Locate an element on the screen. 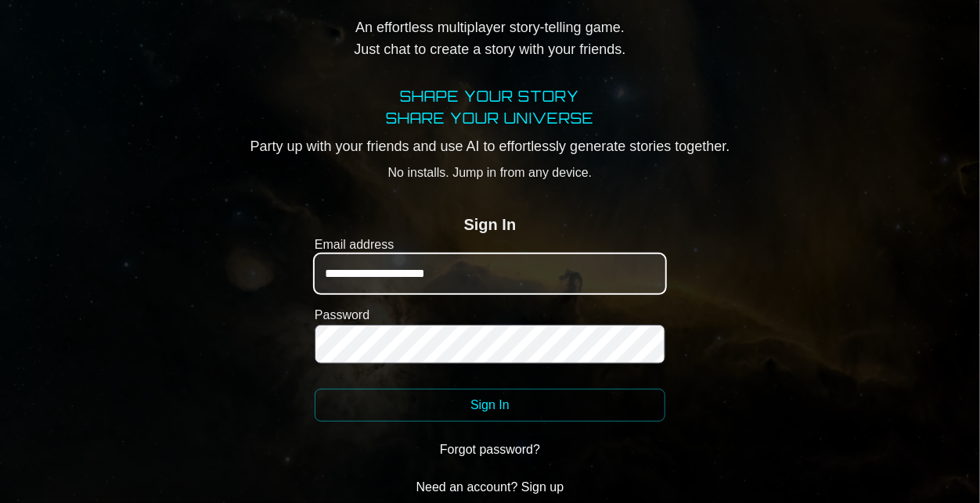 Image resolution: width=980 pixels, height=503 pixels. button: Need an account? Sign up is located at coordinates (490, 487).